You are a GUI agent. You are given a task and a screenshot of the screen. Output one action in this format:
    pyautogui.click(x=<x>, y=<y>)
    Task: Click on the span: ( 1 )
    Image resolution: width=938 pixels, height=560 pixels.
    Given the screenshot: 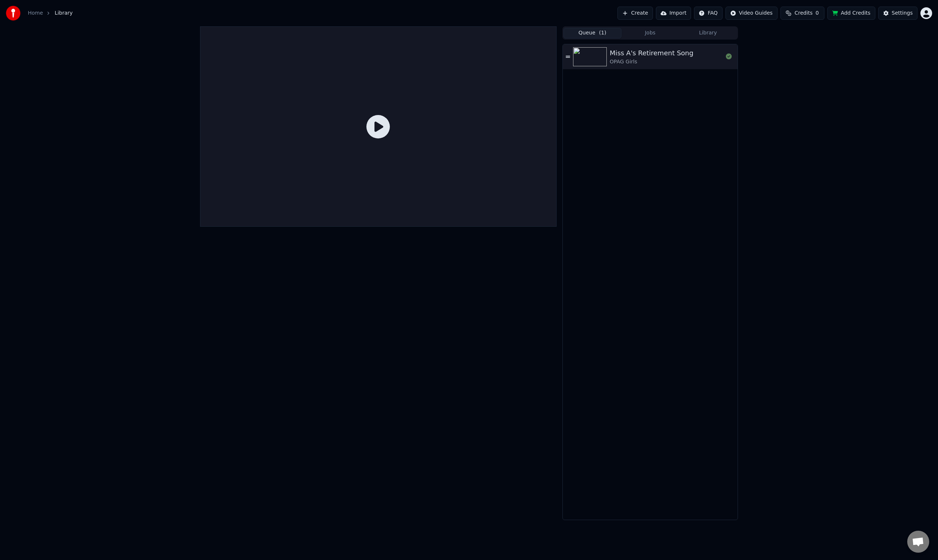 What is the action you would take?
    pyautogui.click(x=603, y=33)
    